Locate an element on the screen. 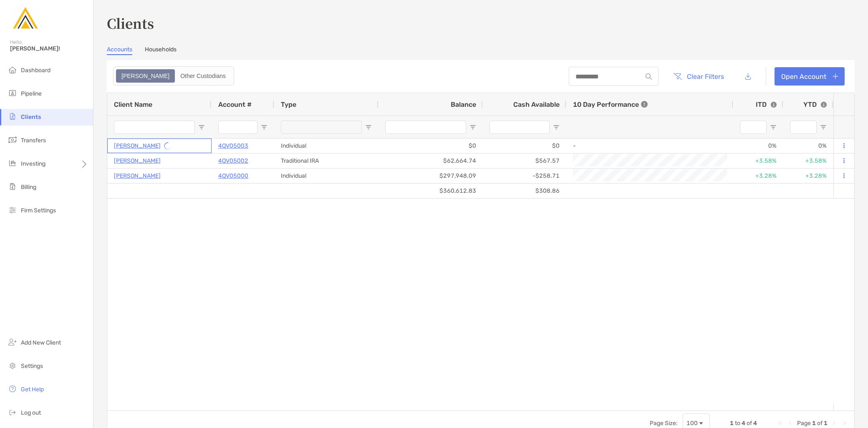 This screenshot has width=868, height=428. div: YTD is located at coordinates (815, 105).